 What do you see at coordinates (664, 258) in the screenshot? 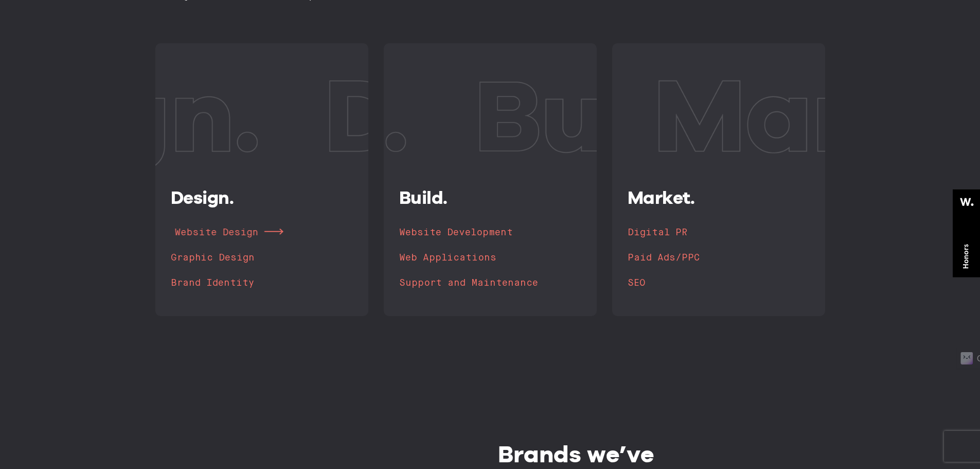
I see `h4: Paid Ads/PPC` at bounding box center [664, 258].